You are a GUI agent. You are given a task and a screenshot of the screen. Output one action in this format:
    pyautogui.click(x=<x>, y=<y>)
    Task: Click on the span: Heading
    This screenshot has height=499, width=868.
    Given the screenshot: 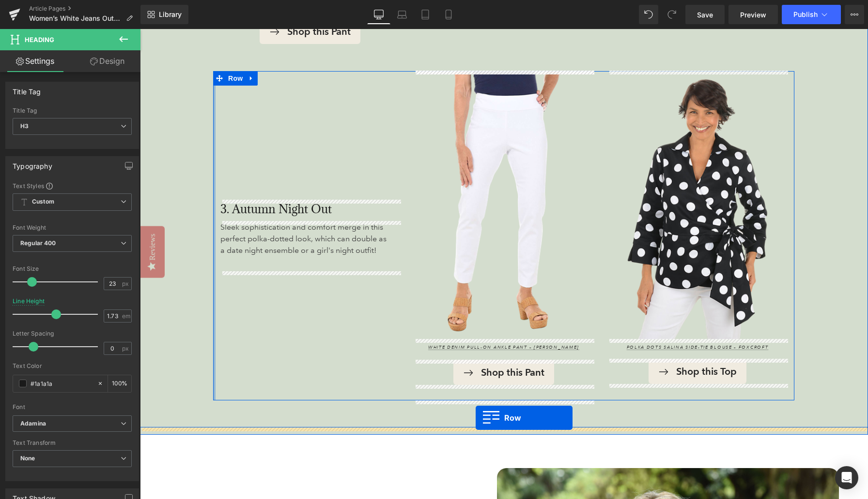 What is the action you would take?
    pyautogui.click(x=40, y=40)
    